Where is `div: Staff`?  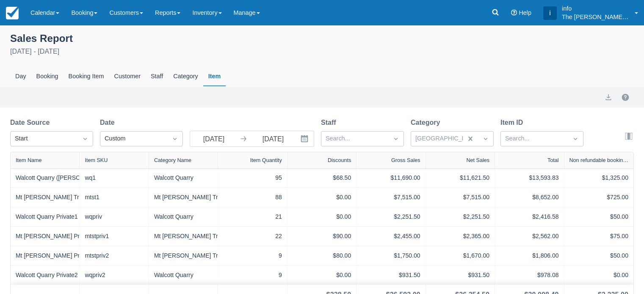 div: Staff is located at coordinates (157, 77).